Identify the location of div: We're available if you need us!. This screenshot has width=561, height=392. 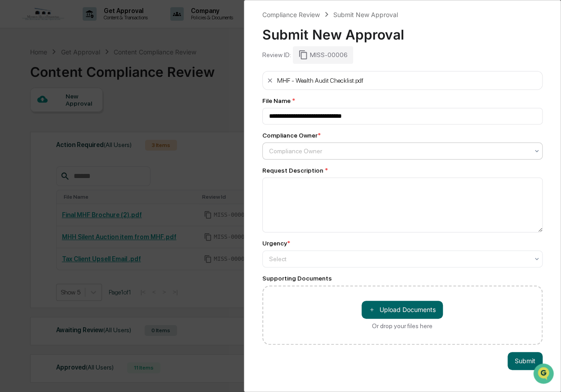
(72, 81).